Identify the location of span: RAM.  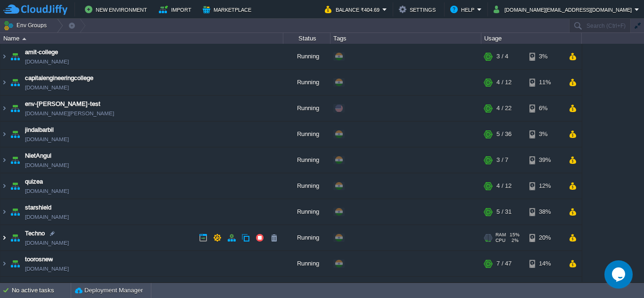
(501, 235).